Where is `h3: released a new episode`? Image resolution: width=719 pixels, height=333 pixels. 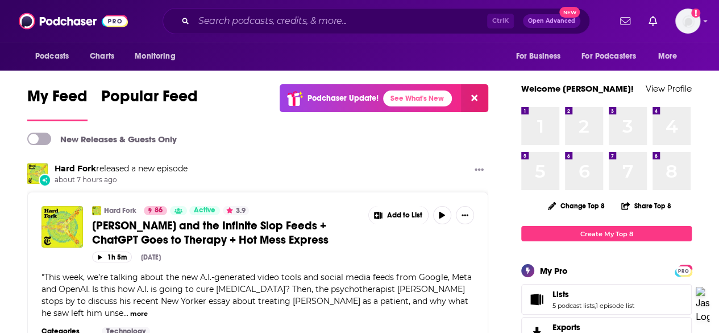 h3: released a new episode is located at coordinates (121, 168).